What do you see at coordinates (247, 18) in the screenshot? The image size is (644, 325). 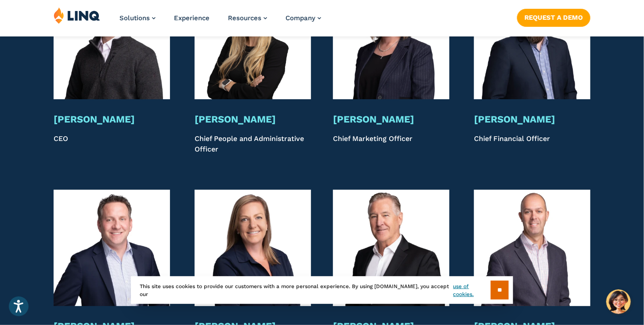 I see `a: Resources` at bounding box center [247, 18].